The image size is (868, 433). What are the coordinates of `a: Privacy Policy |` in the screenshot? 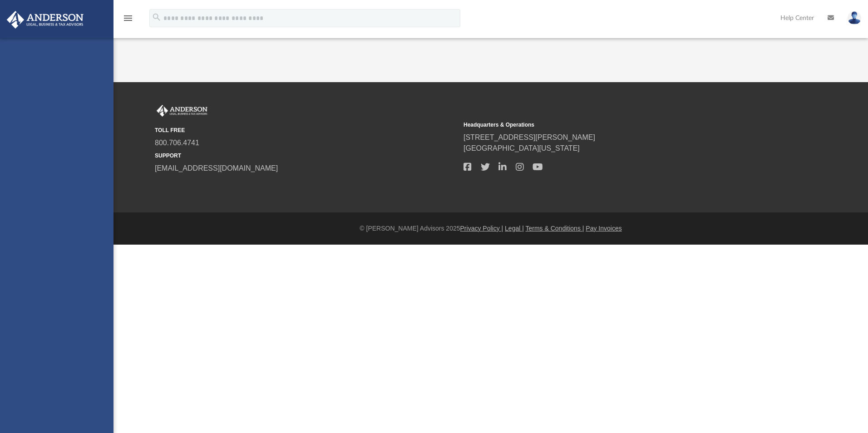 It's located at (482, 228).